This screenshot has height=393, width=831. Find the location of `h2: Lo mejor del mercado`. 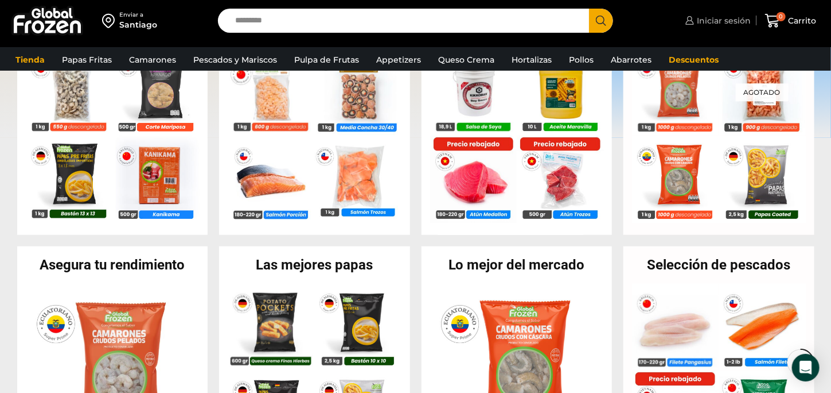

h2: Lo mejor del mercado is located at coordinates (517, 265).